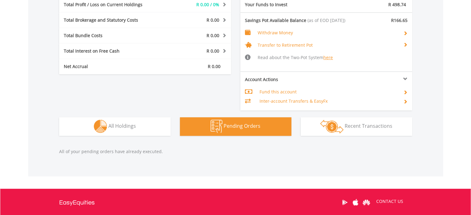  Describe the element at coordinates (397, 4) in the screenshot. I see `span: R 498.74` at that location.